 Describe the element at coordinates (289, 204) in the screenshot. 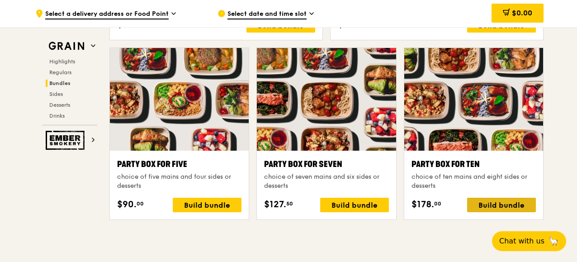

I see `span: 50` at that location.